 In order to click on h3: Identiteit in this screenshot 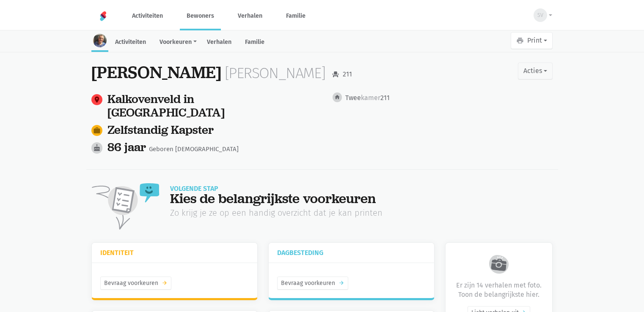, I will do `click(117, 253)`.